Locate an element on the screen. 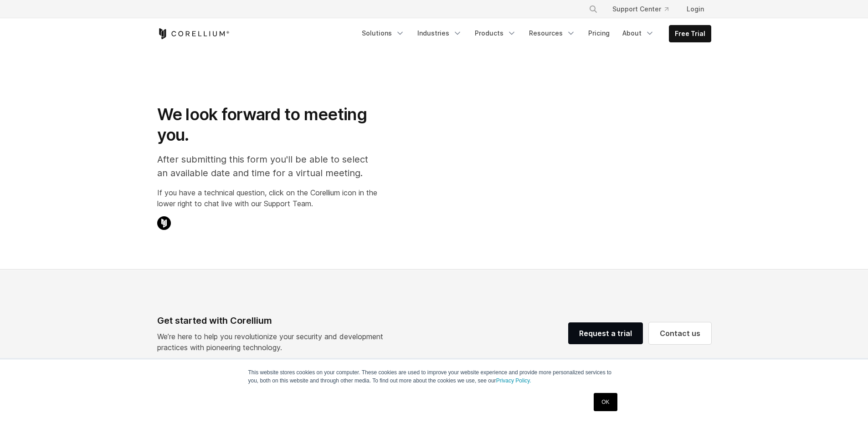 The height and width of the screenshot is (423, 868). a: Free Trial is located at coordinates (690, 33).